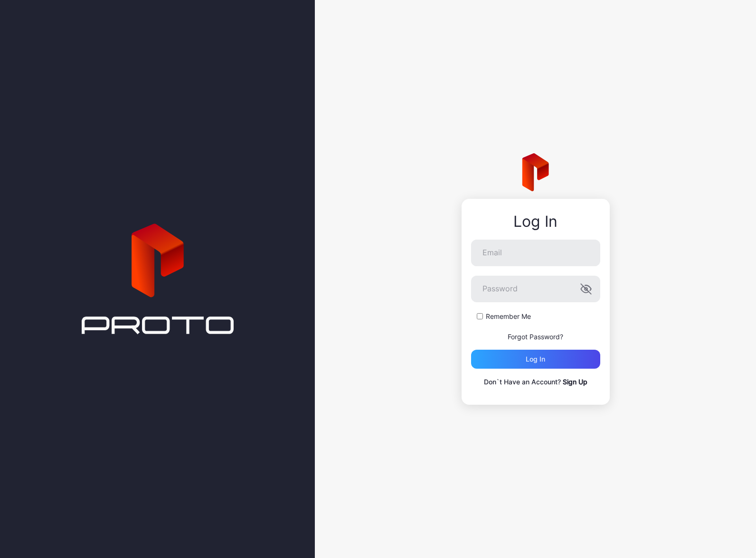  What do you see at coordinates (586, 289) in the screenshot?
I see `button: Password` at bounding box center [586, 289].